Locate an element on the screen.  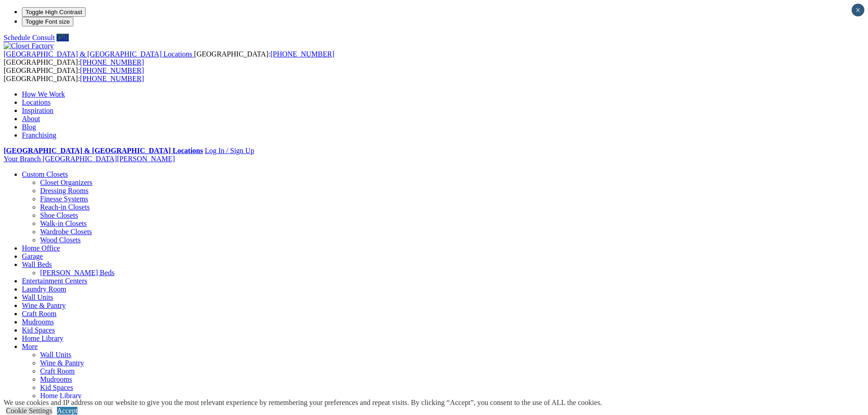
div: We use cookies and IP address on our website to give you the most relevant experience by remember... is located at coordinates (303, 403).